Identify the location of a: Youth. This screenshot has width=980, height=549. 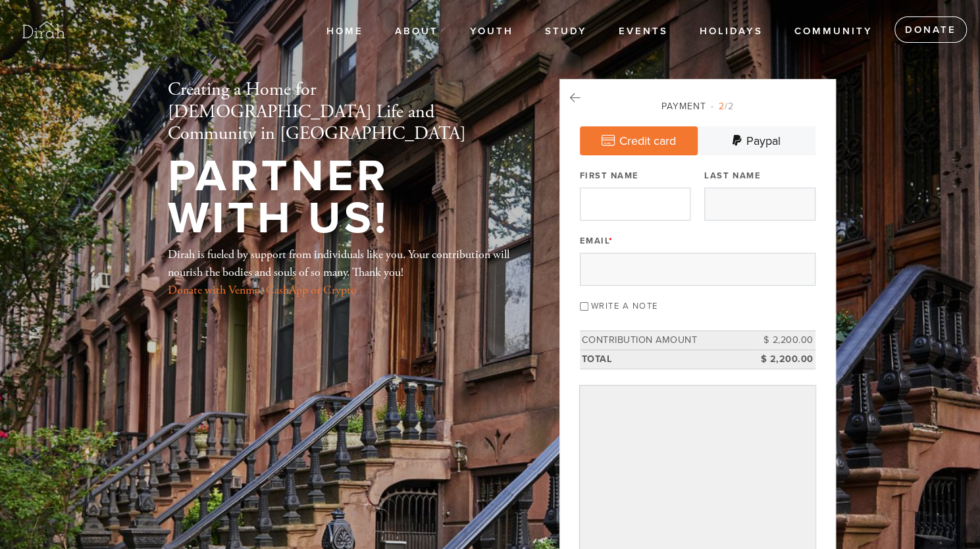
(491, 32).